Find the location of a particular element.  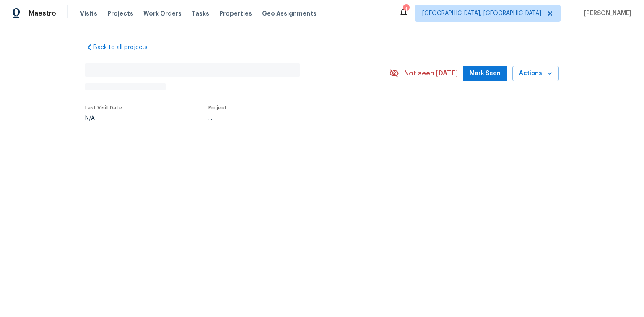

span: Visits is located at coordinates (89, 13).